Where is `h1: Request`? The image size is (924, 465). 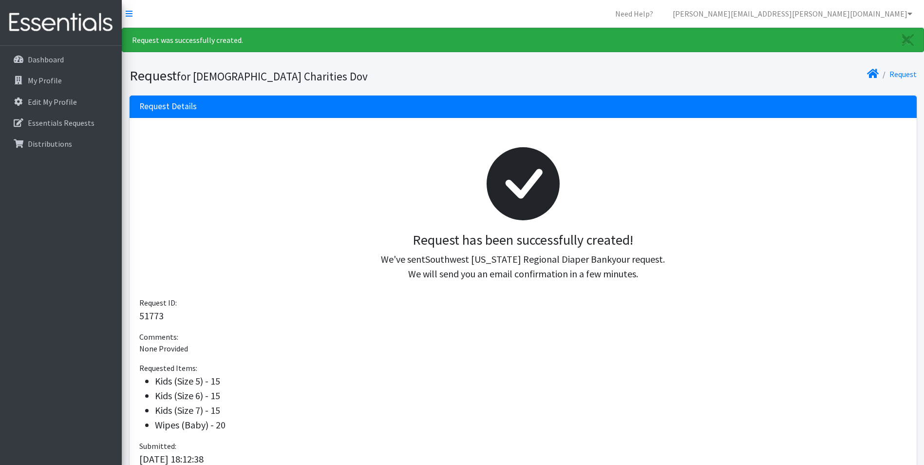
h1: Request is located at coordinates (325, 76).